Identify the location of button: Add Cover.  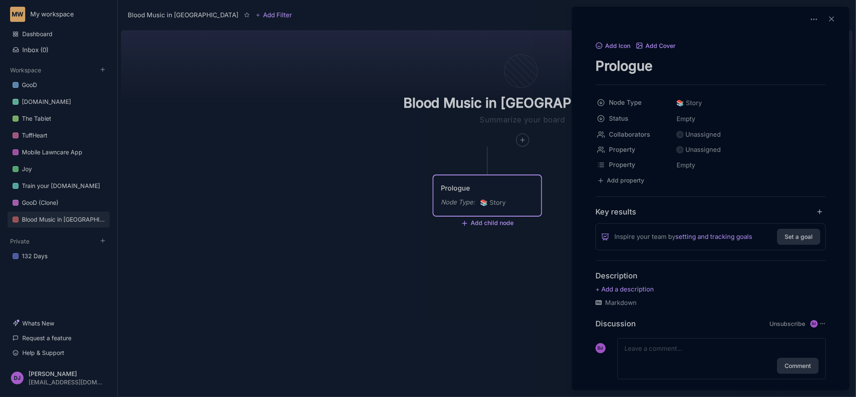
(655, 46).